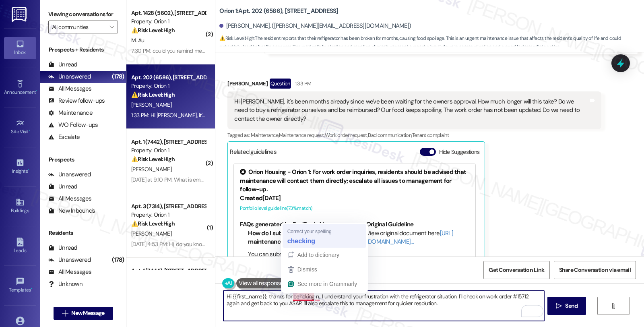  What do you see at coordinates (253, 153) in the screenshot?
I see `div: Related guidelines` at bounding box center [253, 153].